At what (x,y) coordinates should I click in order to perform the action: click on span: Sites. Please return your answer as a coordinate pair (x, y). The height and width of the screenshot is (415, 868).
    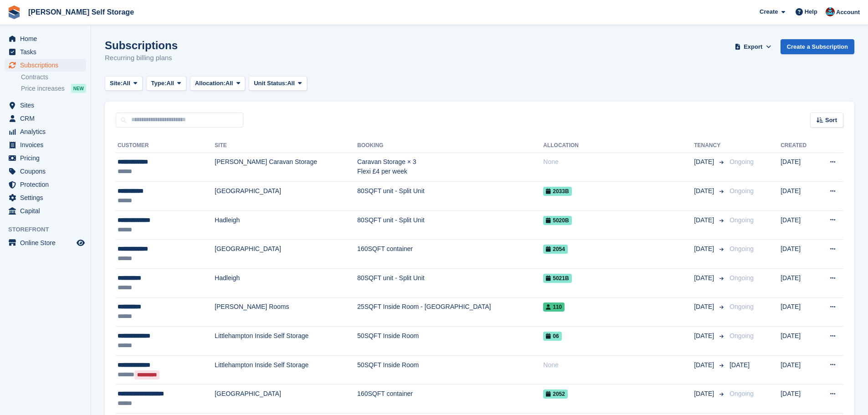
    Looking at the image, I should click on (47, 105).